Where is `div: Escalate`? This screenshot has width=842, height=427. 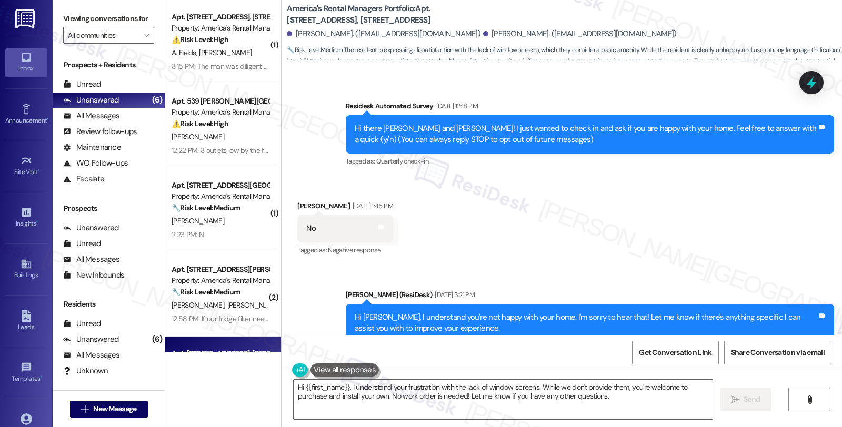
div: Escalate is located at coordinates (84, 179).